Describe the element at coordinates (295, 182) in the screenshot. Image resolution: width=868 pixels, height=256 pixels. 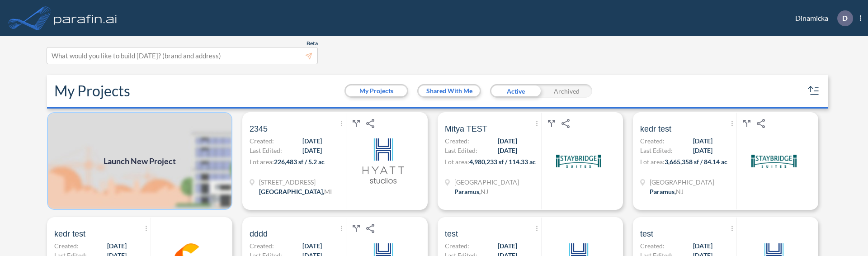
I see `span: 9632 68th St` at that location.